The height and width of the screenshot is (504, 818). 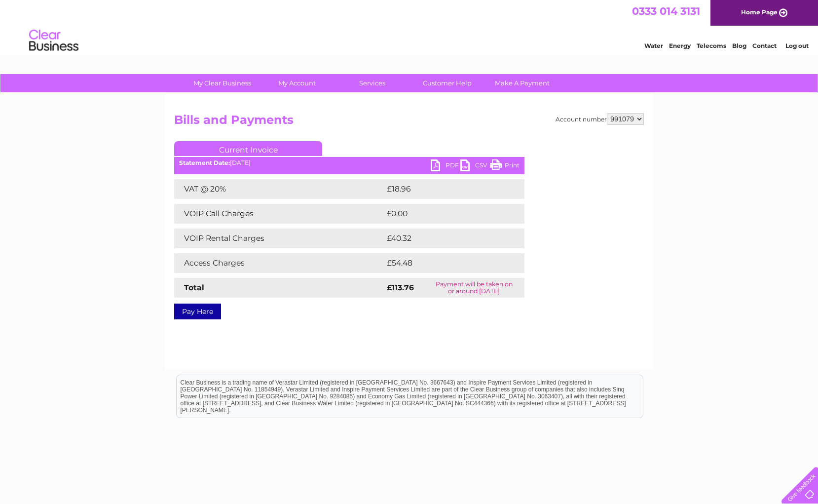 What do you see at coordinates (445, 263) in the screenshot?
I see `td: £54.48` at bounding box center [445, 263].